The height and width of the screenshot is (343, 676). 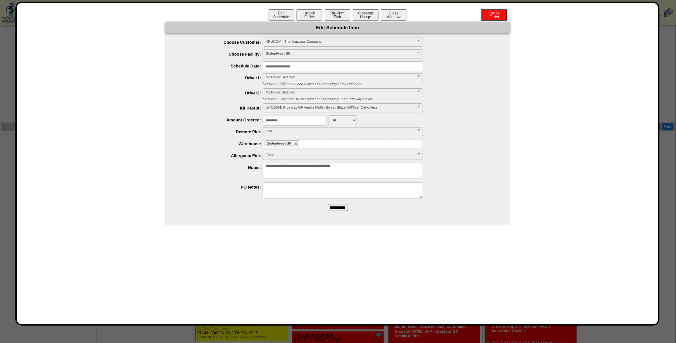 I want to click on label: Choose Facility:, so click(x=221, y=54).